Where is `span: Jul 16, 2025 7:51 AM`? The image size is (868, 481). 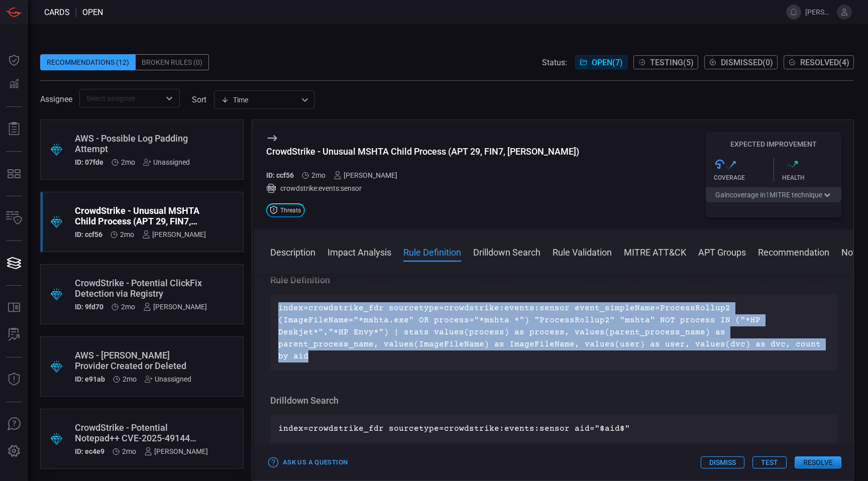
span: Jul 16, 2025 7:51 AM is located at coordinates (128, 162).